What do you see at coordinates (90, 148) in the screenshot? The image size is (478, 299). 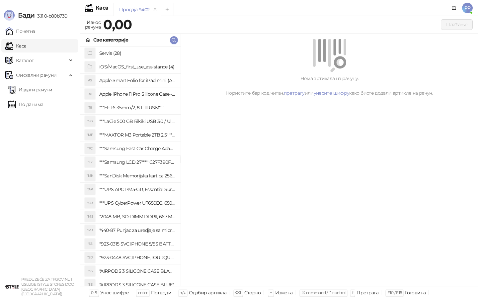 I see `div: "FC` at bounding box center [90, 148].